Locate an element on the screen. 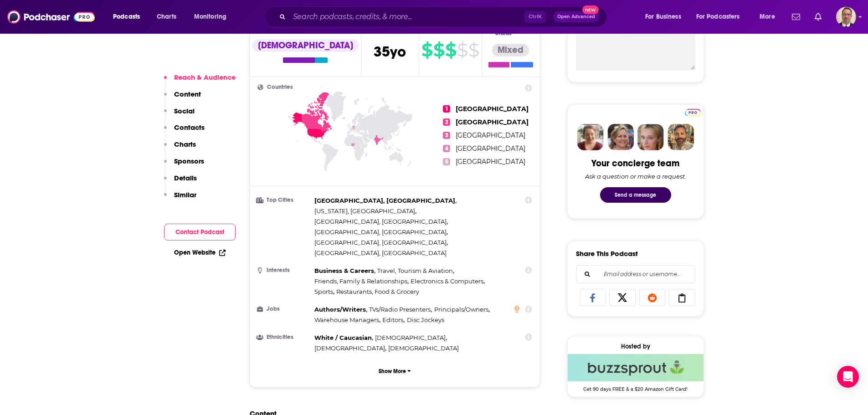 The width and height of the screenshot is (868, 415). p: Show More is located at coordinates (392, 371).